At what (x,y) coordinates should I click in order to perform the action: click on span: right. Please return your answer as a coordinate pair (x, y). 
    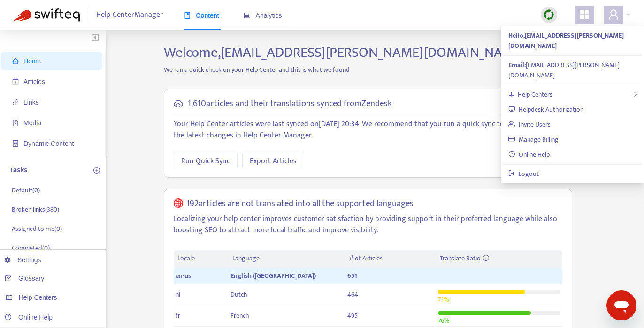
    Looking at the image, I should click on (636, 94).